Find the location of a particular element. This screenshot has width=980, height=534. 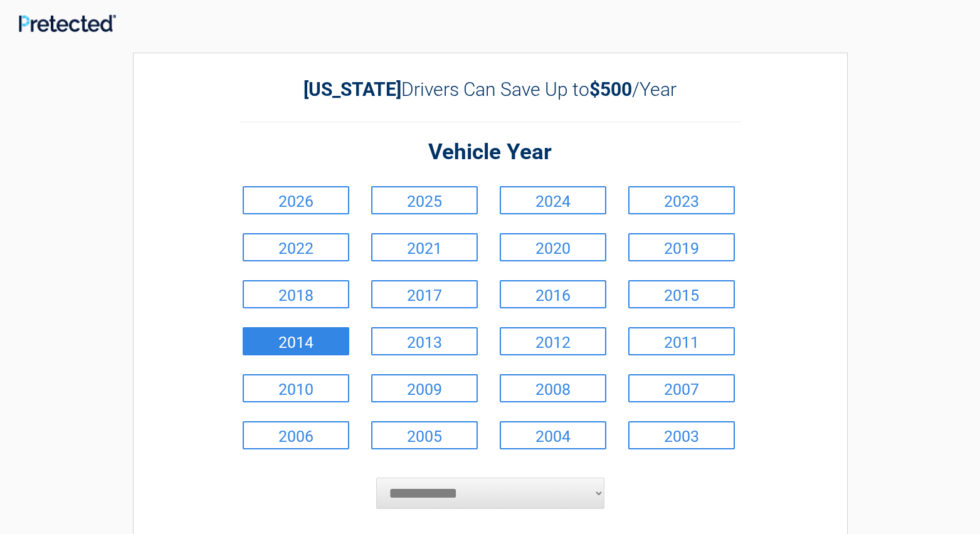

a: 2013 is located at coordinates (425, 341).